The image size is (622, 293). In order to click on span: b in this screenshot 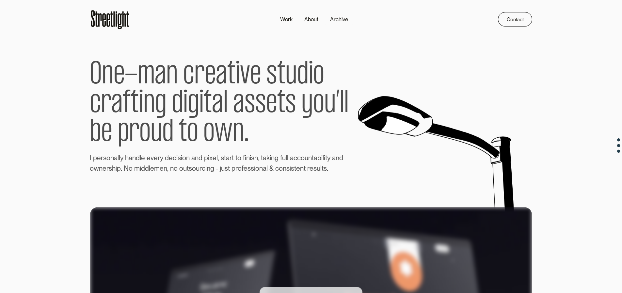, I will do `click(95, 133)`.